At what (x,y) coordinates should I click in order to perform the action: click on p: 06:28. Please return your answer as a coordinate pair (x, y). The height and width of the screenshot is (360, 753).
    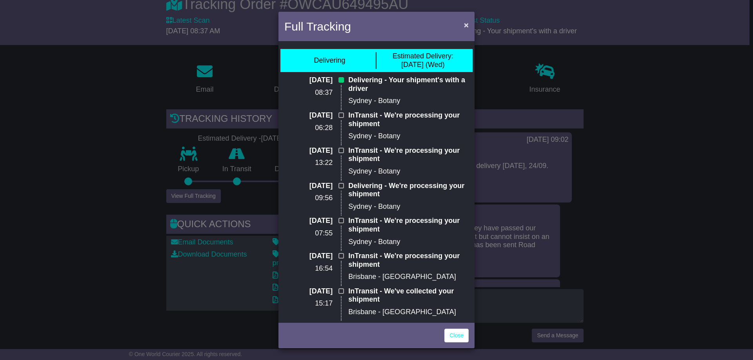
    Looking at the image, I should click on (308, 128).